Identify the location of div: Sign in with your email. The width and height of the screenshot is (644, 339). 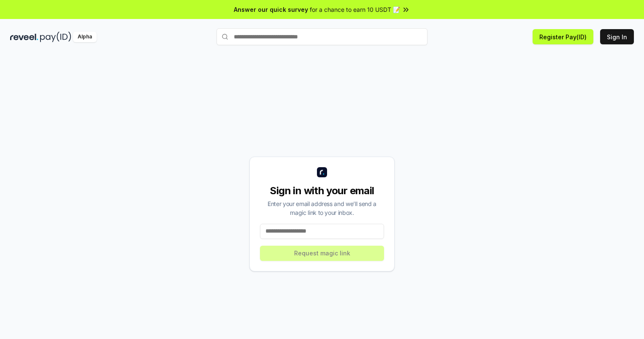
(322, 191).